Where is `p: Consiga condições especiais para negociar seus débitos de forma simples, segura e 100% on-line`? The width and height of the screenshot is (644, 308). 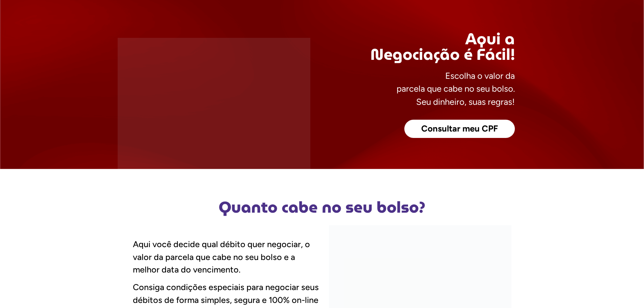
p: Consiga condições especiais para negociar seus débitos de forma simples, segura e 100% on-line is located at coordinates (228, 293).